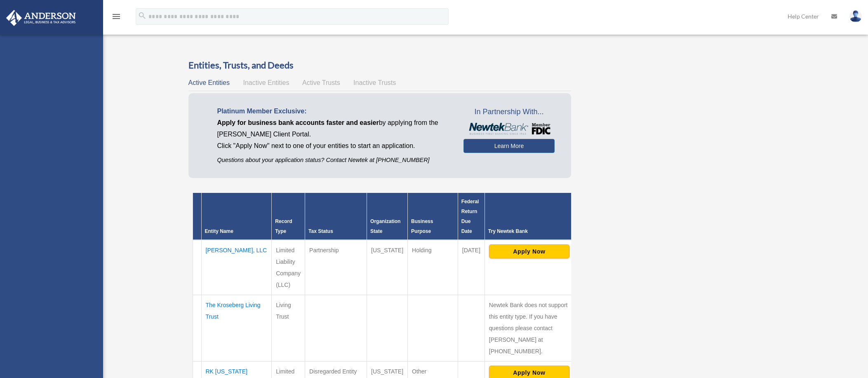 This screenshot has width=868, height=378. Describe the element at coordinates (529, 251) in the screenshot. I see `button: Apply Now` at that location.